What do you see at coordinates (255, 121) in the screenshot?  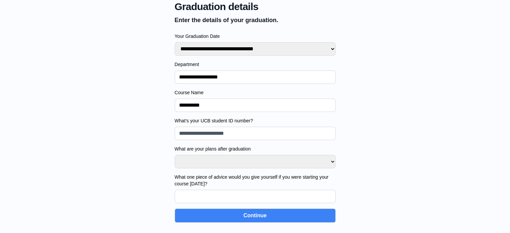 I see `label: What’s your UCB student ID number?` at bounding box center [255, 121].